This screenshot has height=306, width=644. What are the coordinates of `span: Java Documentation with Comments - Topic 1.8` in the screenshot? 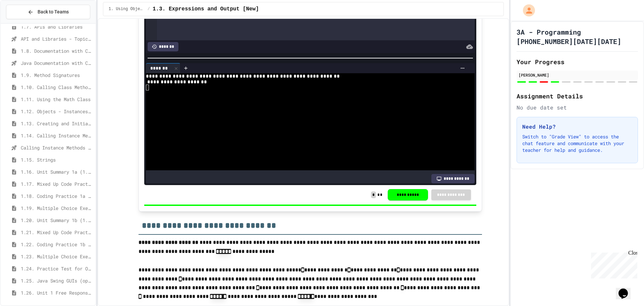 It's located at (56, 63).